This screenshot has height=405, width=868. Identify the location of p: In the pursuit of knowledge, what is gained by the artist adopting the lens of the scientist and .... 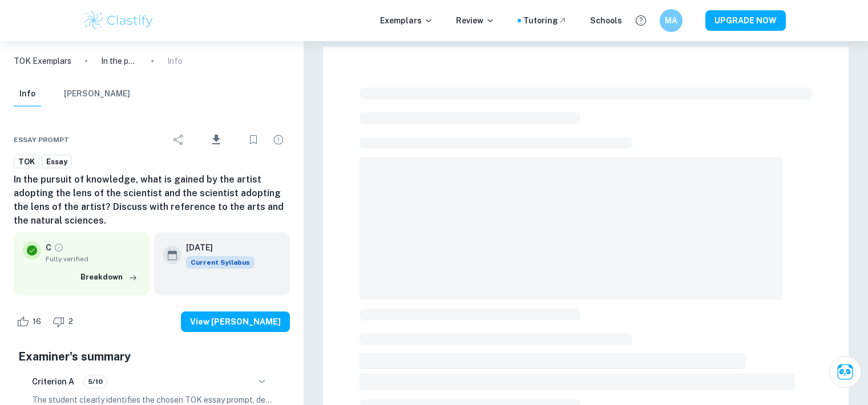
(120, 61).